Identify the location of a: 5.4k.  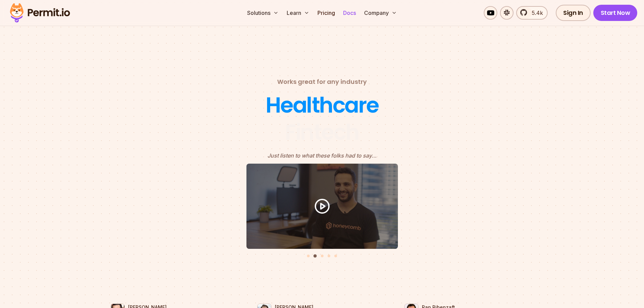
(532, 13).